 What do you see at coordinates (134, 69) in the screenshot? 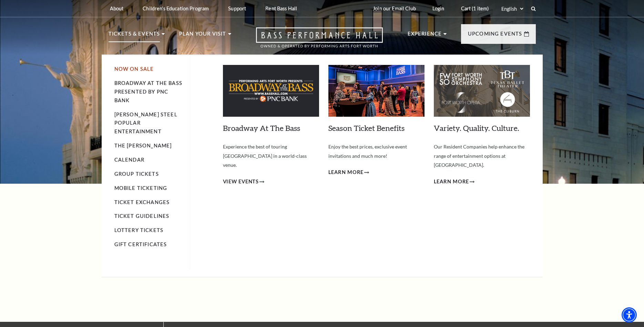
I see `a: Now On Sale` at bounding box center [134, 69].